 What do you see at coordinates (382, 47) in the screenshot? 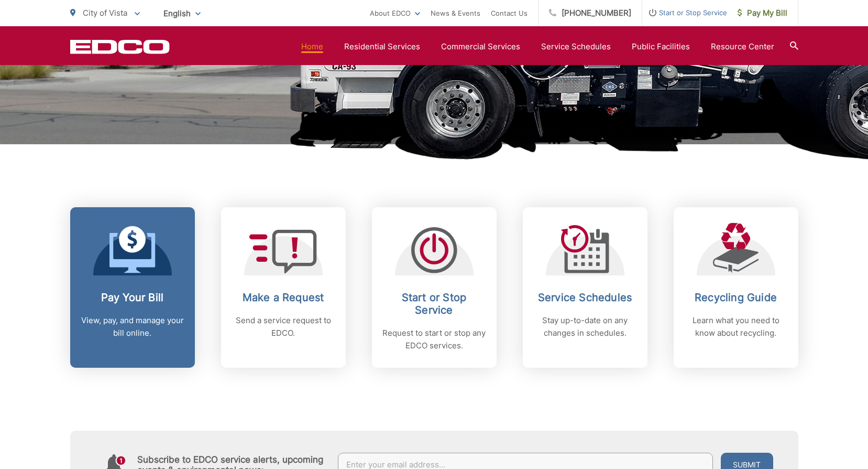
I see `a: Residential Services` at bounding box center [382, 47].